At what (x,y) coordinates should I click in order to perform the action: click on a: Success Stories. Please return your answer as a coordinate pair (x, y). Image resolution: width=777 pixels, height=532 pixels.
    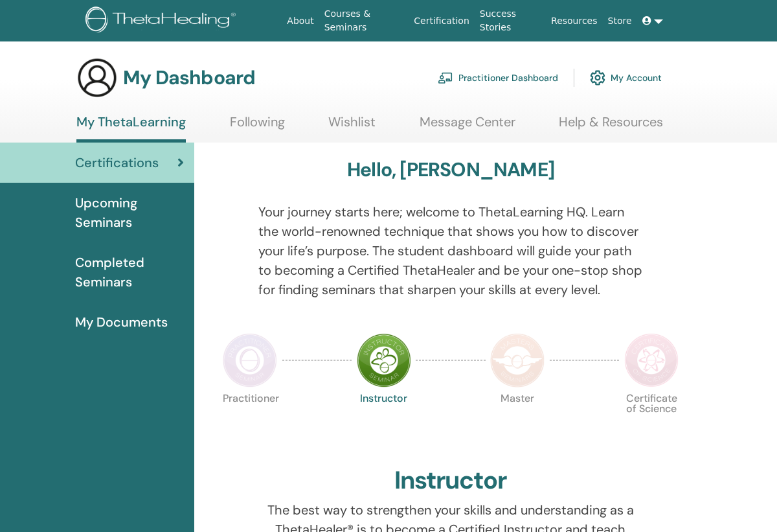
    Looking at the image, I should click on (511, 21).